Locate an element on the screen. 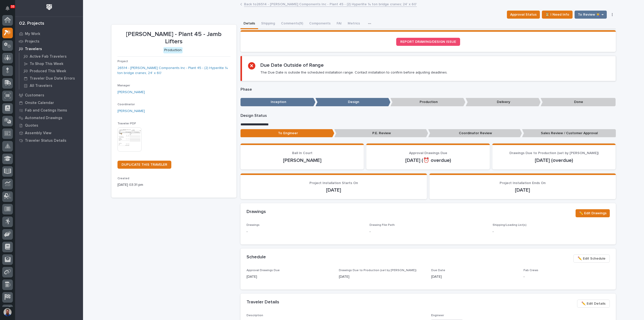 This screenshot has height=320, width=644. p: Automated Drawings is located at coordinates (43, 118).